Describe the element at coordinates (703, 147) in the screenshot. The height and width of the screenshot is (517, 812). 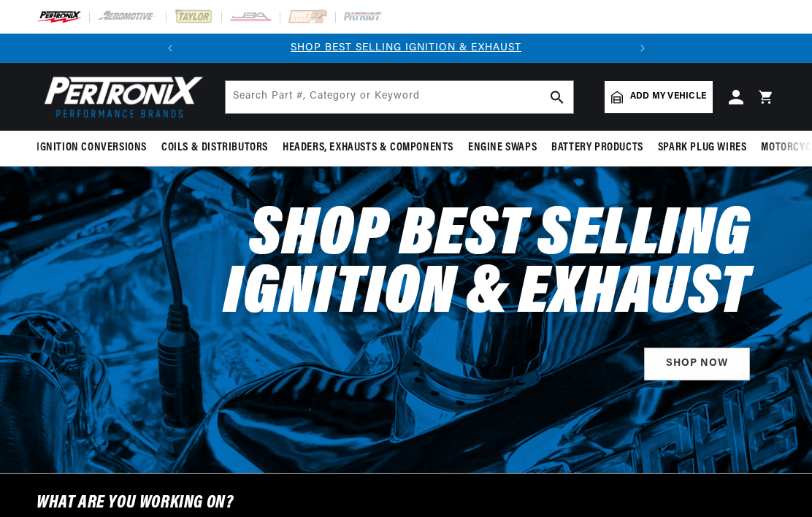
I see `summary: Spark Plug Wires` at that location.